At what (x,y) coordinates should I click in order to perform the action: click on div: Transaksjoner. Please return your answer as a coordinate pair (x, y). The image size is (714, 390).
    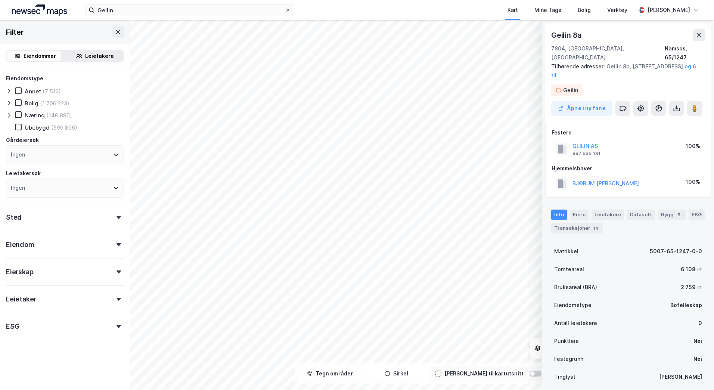
    Looking at the image, I should click on (577, 228).